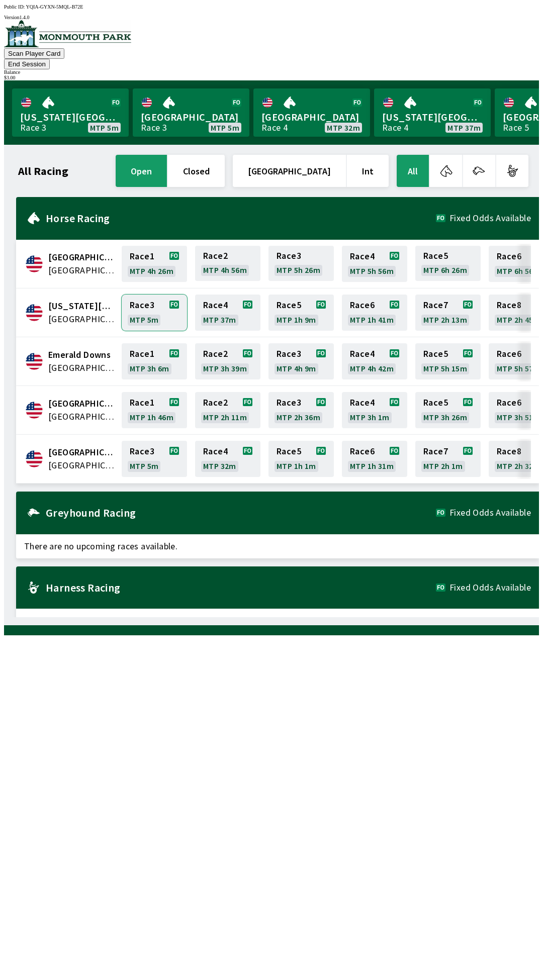 This screenshot has width=543, height=965. What do you see at coordinates (228, 459) in the screenshot?
I see `a: Race4MTP 32m` at bounding box center [228, 459].